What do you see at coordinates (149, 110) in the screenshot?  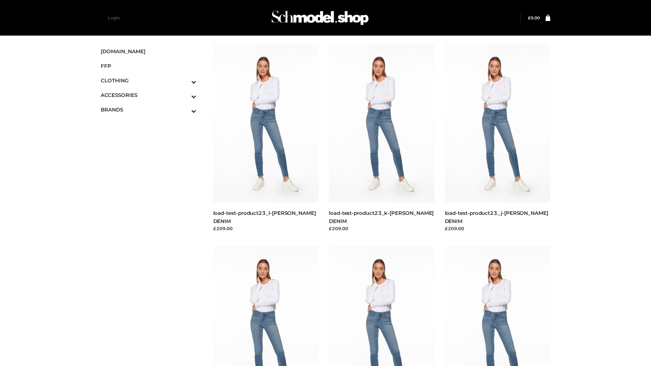 I see `a: BRANDSToggle Submenu` at bounding box center [149, 110].